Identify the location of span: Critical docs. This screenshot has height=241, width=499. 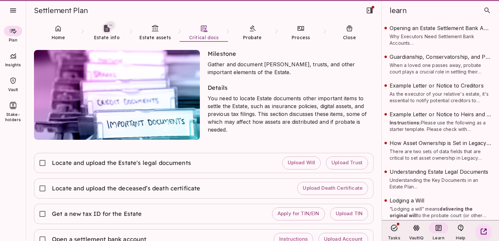
(204, 38).